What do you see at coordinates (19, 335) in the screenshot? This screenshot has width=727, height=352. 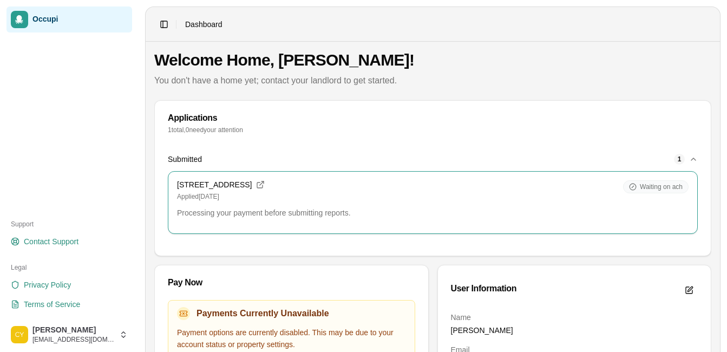 I see `img: cortez young` at bounding box center [19, 335].